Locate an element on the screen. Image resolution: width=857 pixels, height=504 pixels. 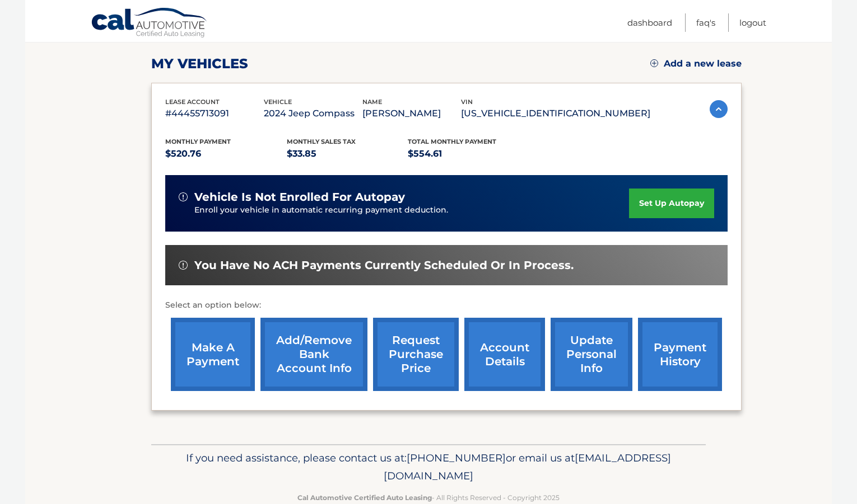
a: set up autopay is located at coordinates (671, 203).